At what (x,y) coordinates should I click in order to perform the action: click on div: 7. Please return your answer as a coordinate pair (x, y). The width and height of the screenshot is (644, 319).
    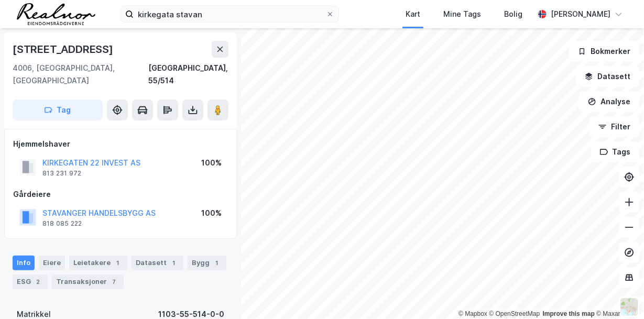
    Looking at the image, I should click on (114, 282).